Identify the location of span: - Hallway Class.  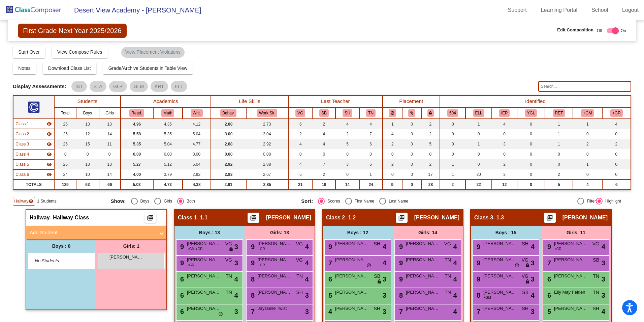
(70, 217).